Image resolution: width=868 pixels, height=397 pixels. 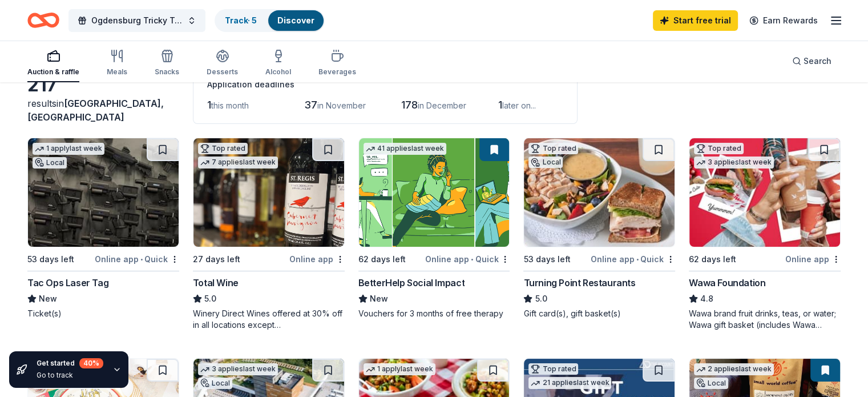 I want to click on a: Start free trial, so click(x=695, y=21).